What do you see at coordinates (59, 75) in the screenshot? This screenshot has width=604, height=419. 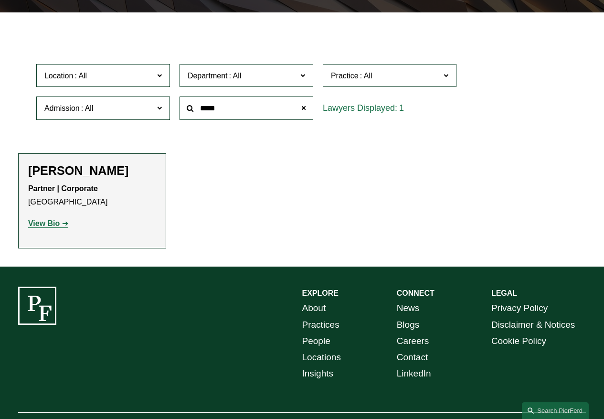 I see `span: Location` at bounding box center [59, 75].